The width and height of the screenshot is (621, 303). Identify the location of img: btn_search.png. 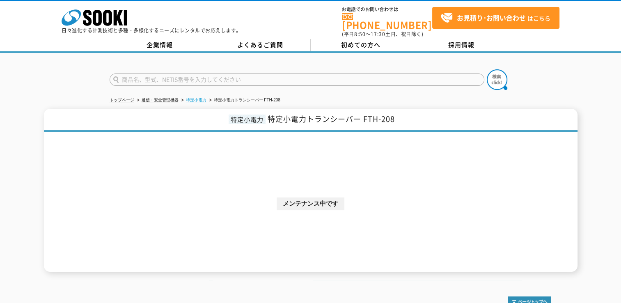
(497, 80).